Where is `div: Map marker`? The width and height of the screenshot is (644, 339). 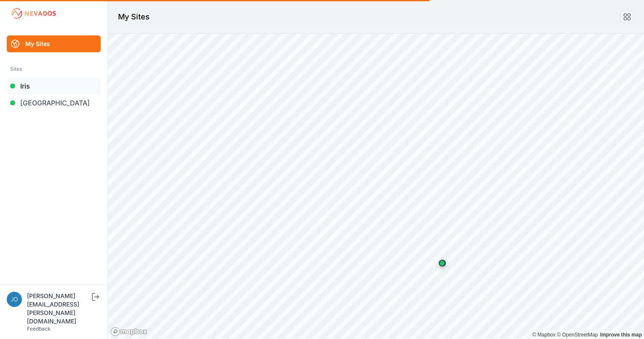 div: Map marker is located at coordinates (442, 263).